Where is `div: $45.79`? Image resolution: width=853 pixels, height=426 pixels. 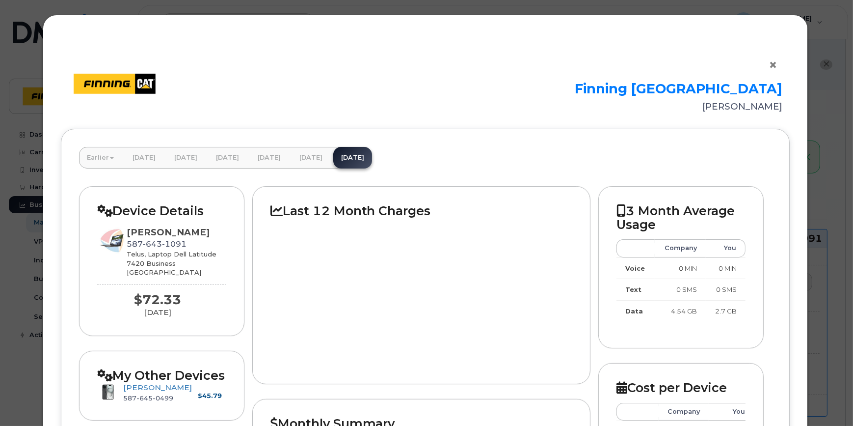
div: $45.79 is located at coordinates (210, 395).